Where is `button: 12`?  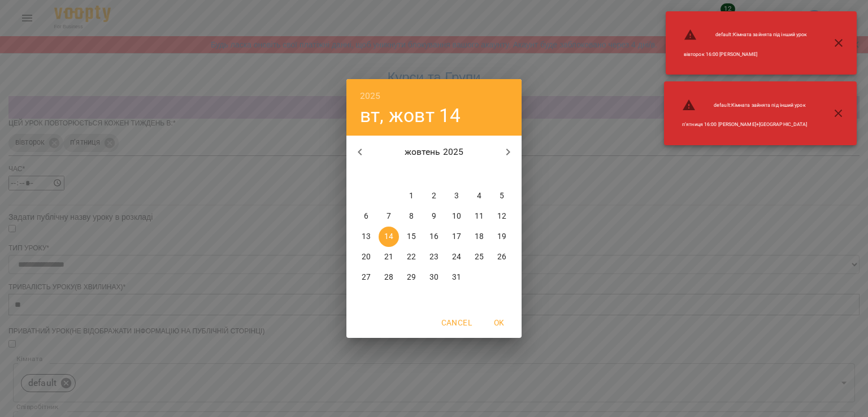 button: 12 is located at coordinates (502, 216).